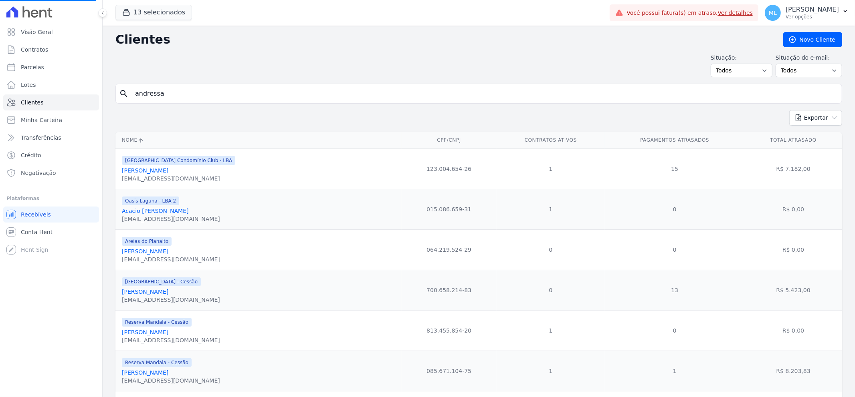 The image size is (855, 397). Describe the element at coordinates (51, 85) in the screenshot. I see `a: Lotes` at that location.